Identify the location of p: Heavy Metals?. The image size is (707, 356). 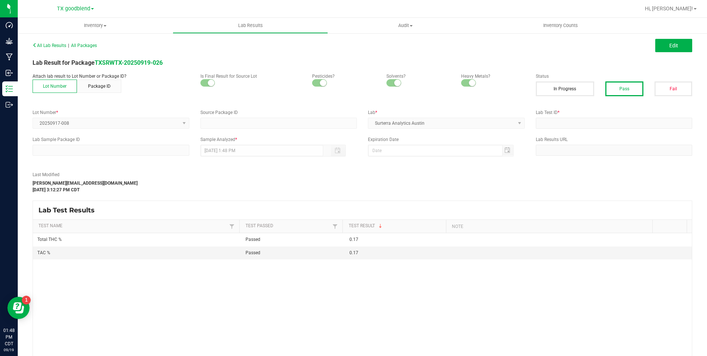
(493, 76).